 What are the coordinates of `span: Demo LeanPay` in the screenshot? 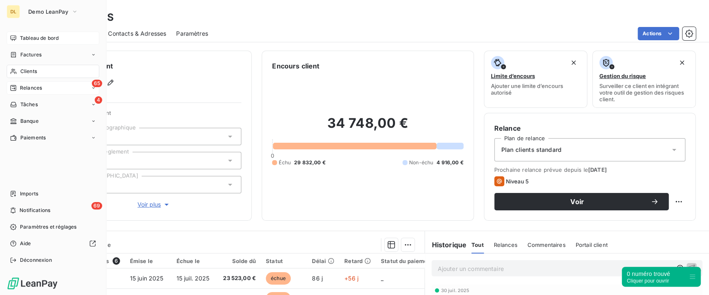 It's located at (48, 12).